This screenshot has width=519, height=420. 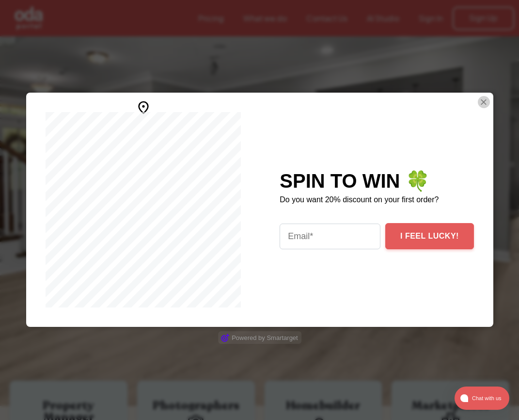 I want to click on button: Close Smartarget Popup, so click(x=483, y=102).